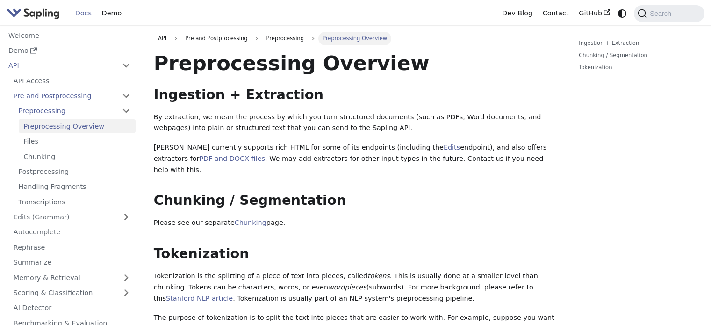  Describe the element at coordinates (77, 126) in the screenshot. I see `a: Preprocessing Overview` at that location.